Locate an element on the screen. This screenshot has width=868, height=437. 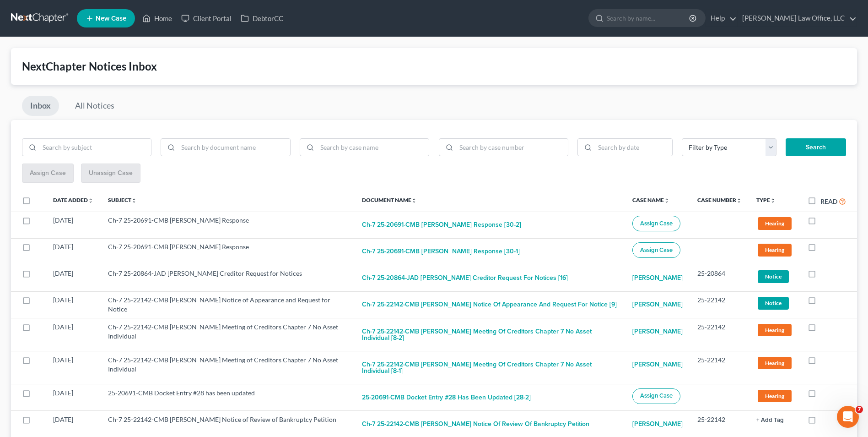
td: 25-20691-CMB Docket Entry #28 has been updated is located at coordinates (227, 397).